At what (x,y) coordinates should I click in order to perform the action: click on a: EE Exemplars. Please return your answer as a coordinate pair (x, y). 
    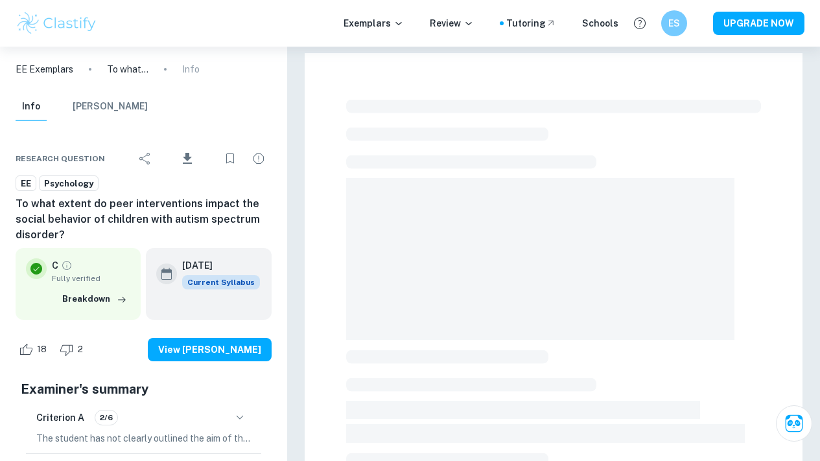
    Looking at the image, I should click on (44, 69).